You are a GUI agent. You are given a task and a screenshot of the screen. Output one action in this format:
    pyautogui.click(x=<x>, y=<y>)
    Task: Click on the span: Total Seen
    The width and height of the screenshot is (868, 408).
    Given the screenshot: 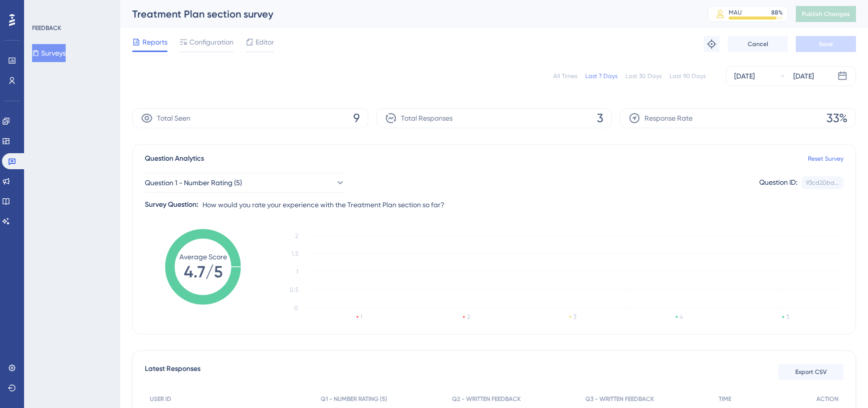 What is the action you would take?
    pyautogui.click(x=173, y=118)
    